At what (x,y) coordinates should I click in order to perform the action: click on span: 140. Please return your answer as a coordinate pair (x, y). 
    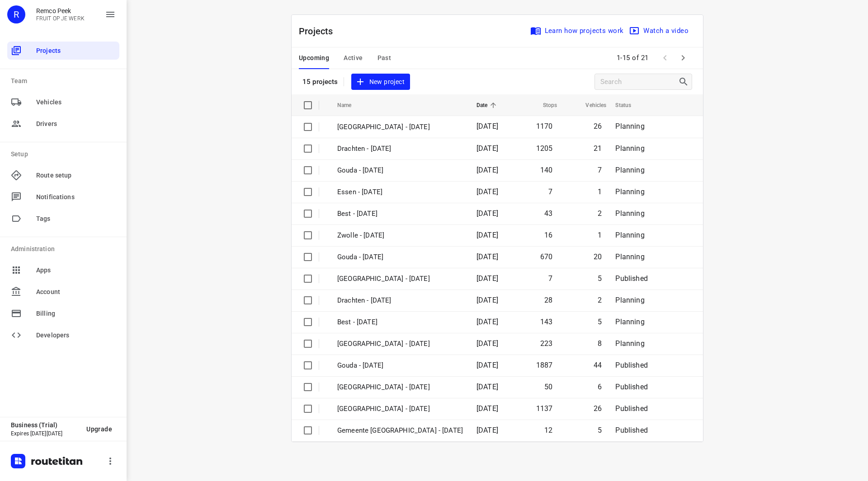
    Looking at the image, I should click on (547, 170).